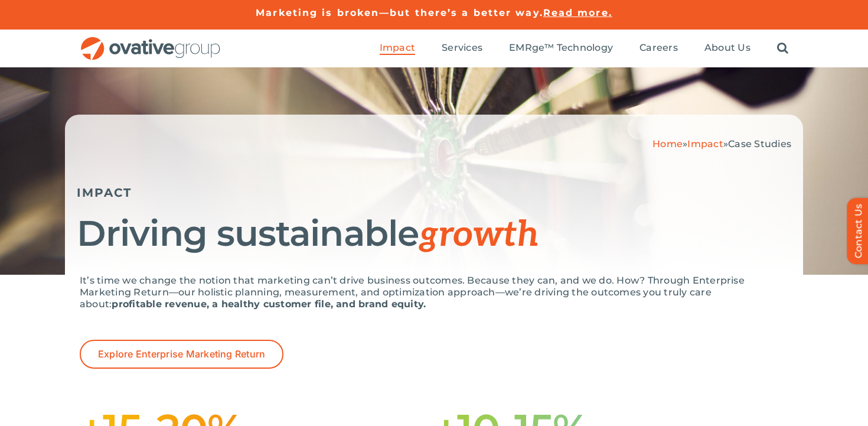 The image size is (868, 426). What do you see at coordinates (561, 48) in the screenshot?
I see `a: EMRge™ Technology` at bounding box center [561, 48].